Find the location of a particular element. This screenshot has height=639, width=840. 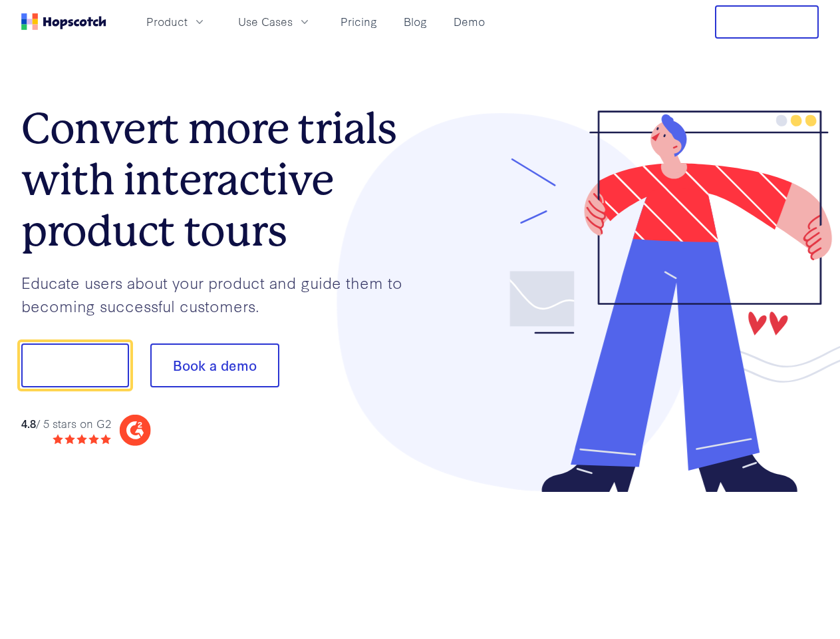

p: Educate users about your product and guide them to becoming successful customers. is located at coordinates (221, 293).